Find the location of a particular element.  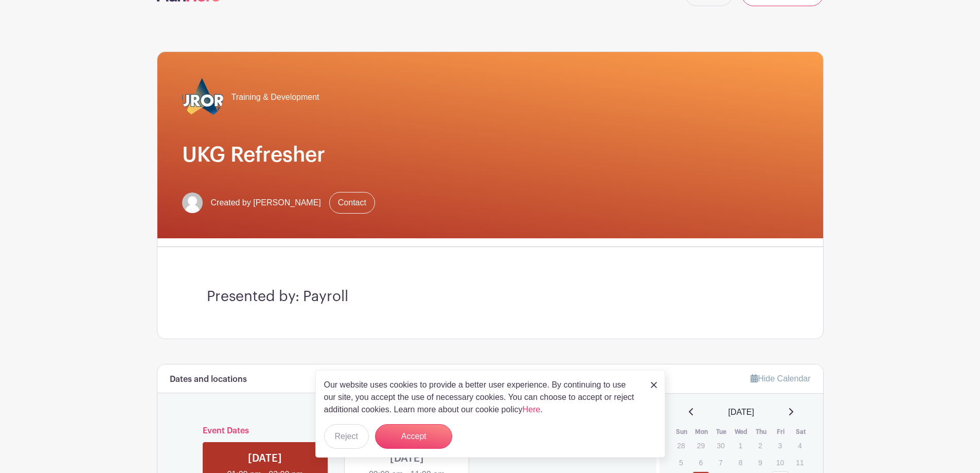

p: 2 is located at coordinates (760, 445).